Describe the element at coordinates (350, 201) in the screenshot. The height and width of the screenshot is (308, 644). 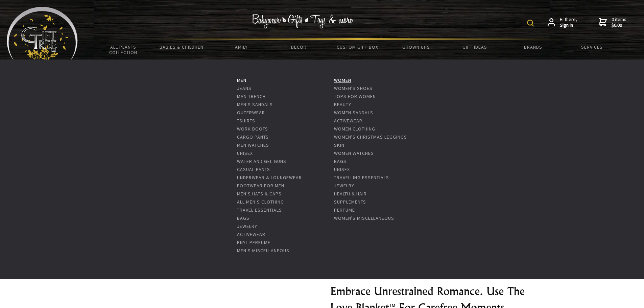
I see `a: Supplements` at that location.